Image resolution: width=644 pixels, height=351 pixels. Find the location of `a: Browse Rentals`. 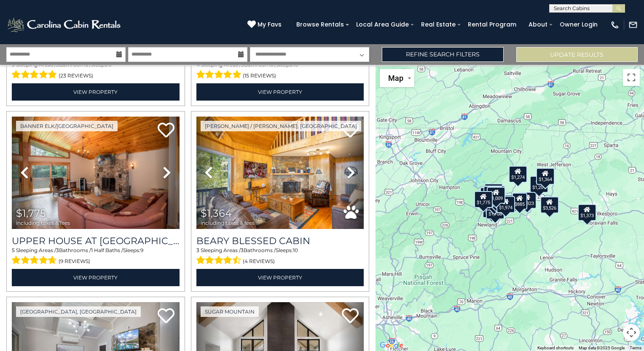

a: Browse Rentals is located at coordinates (320, 24).